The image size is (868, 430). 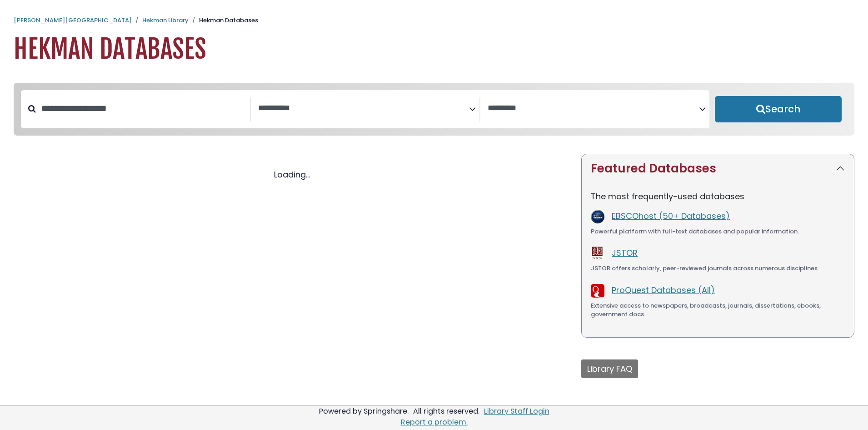 I want to click on button: Featured Databases, so click(x=718, y=168).